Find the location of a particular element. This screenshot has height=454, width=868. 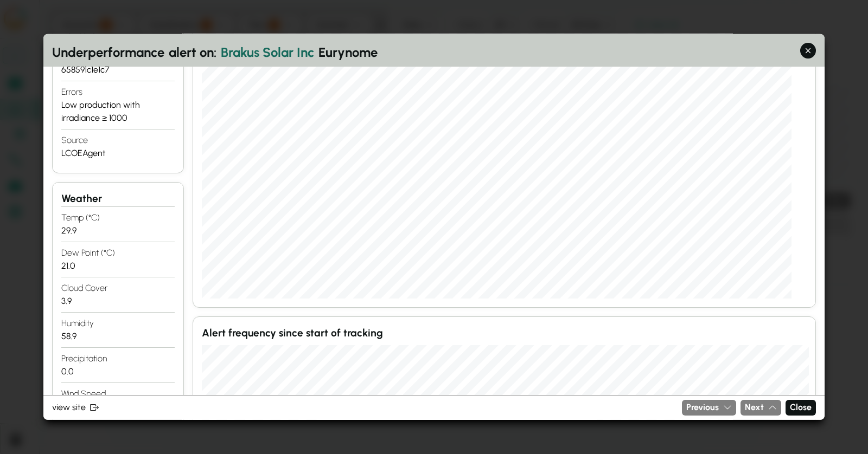

h4: Precipitation is located at coordinates (118, 359).